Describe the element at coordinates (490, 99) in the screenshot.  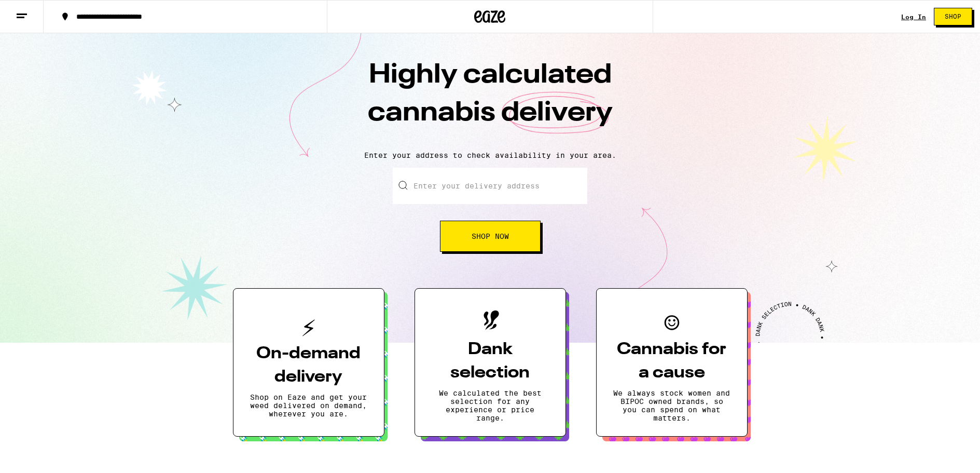
I see `h1: Highly calculated cannabis delivery` at that location.